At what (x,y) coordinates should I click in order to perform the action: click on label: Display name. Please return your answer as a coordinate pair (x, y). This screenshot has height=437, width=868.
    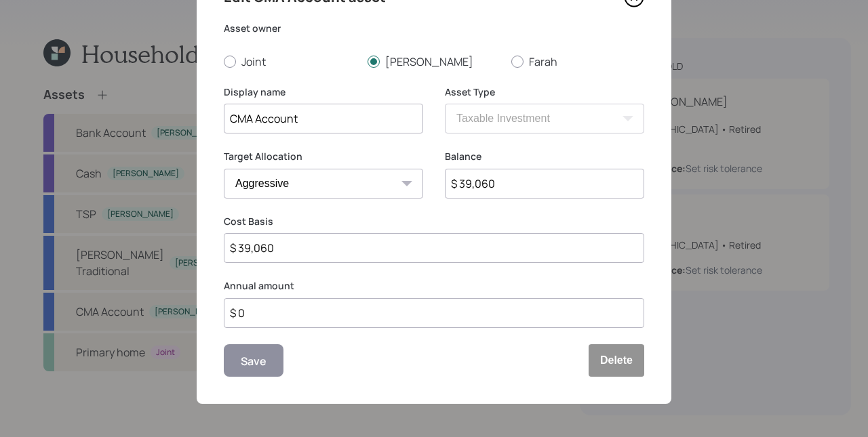
    Looking at the image, I should click on (324, 93).